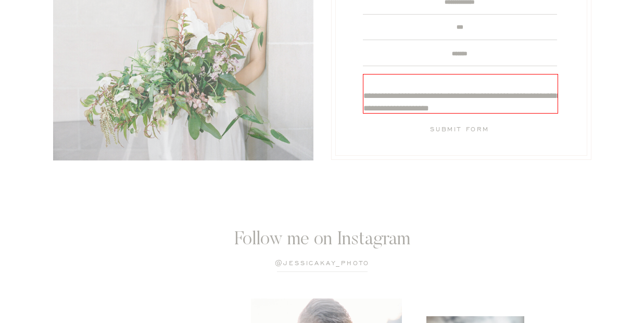 The height and width of the screenshot is (323, 644). I want to click on h2: Follow me on Instagram, so click(322, 242).